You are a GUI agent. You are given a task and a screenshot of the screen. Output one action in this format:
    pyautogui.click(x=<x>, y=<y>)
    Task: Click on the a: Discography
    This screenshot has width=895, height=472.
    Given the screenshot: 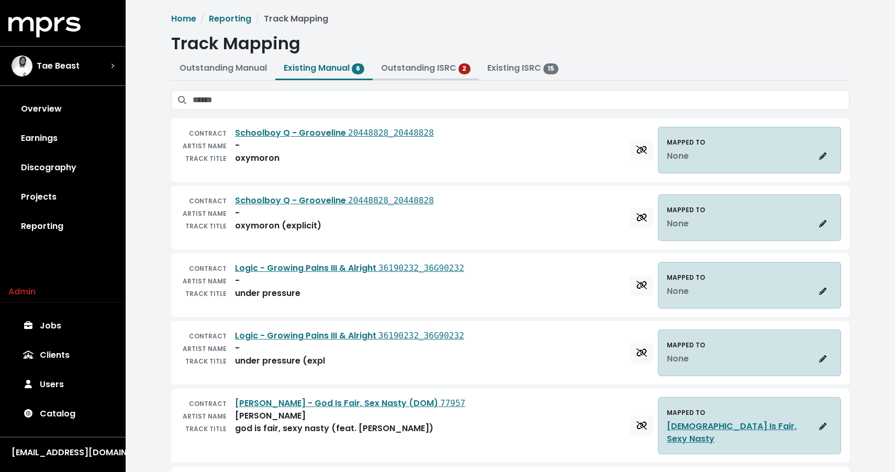 What is the action you would take?
    pyautogui.click(x=63, y=168)
    